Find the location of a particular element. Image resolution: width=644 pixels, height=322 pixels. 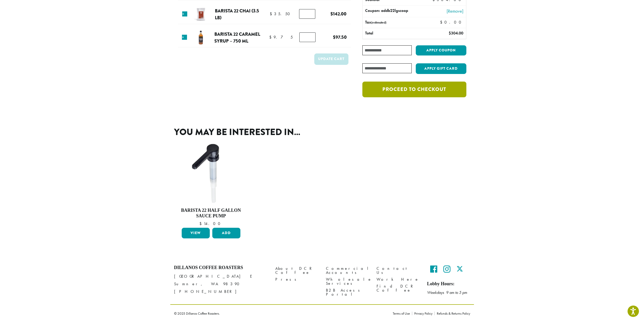

button: Apply coupon is located at coordinates (441, 50).